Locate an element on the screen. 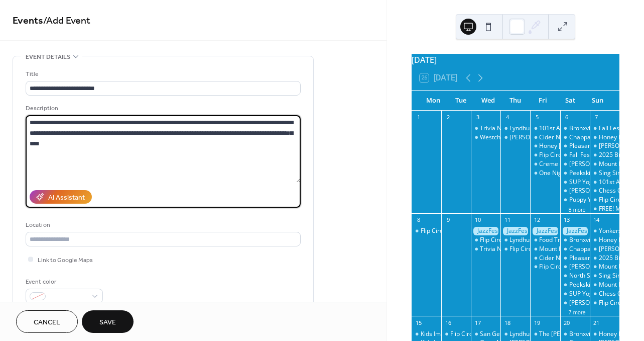 The height and width of the screenshot is (341, 644). div: Event color is located at coordinates (63, 281).